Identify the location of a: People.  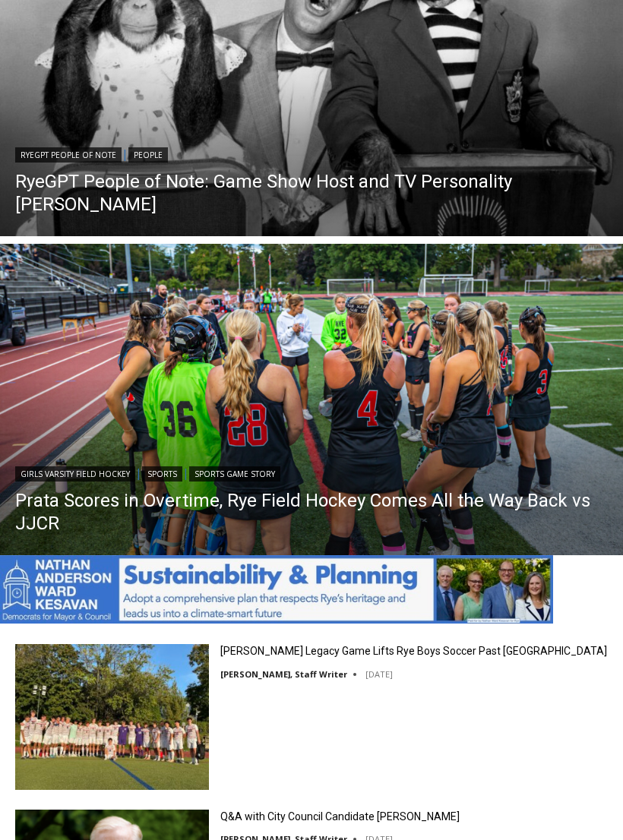
(148, 155).